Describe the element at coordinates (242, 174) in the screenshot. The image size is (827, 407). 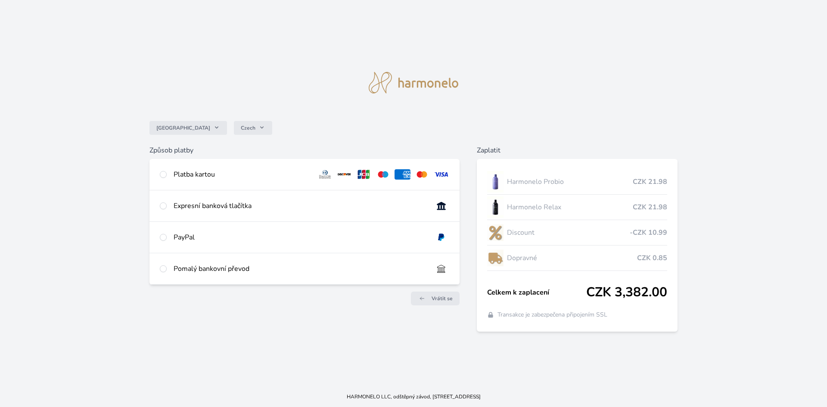
I see `div: Platba kartou` at that location.